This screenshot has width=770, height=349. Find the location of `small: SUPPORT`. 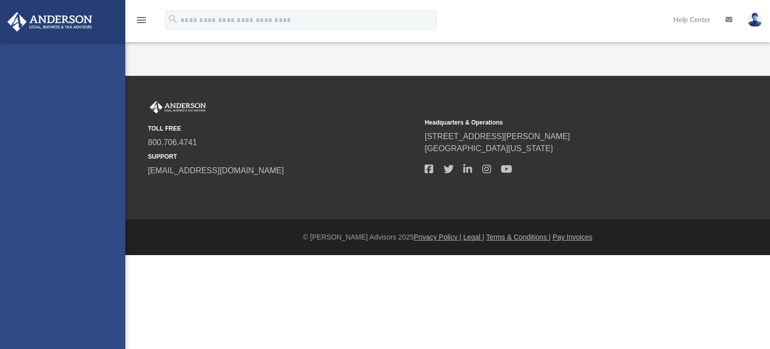

small: SUPPORT is located at coordinates (283, 156).